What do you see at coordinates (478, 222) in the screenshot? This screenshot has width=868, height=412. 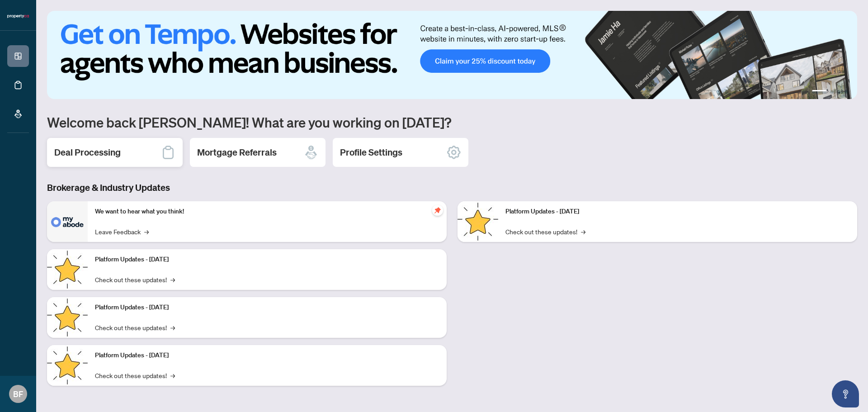 I see `img: Platform Updates - June 23, 2025` at bounding box center [478, 222].